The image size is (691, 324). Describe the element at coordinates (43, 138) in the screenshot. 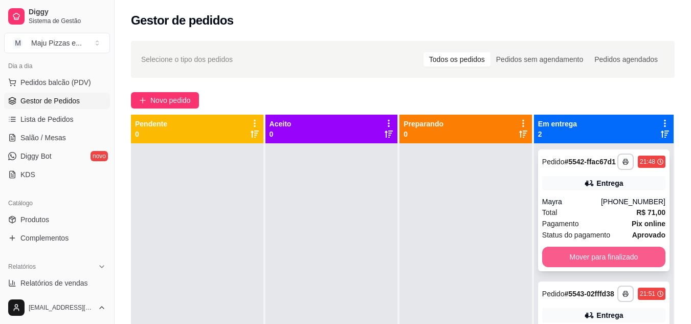

I see `span: Salão / Mesas` at that location.